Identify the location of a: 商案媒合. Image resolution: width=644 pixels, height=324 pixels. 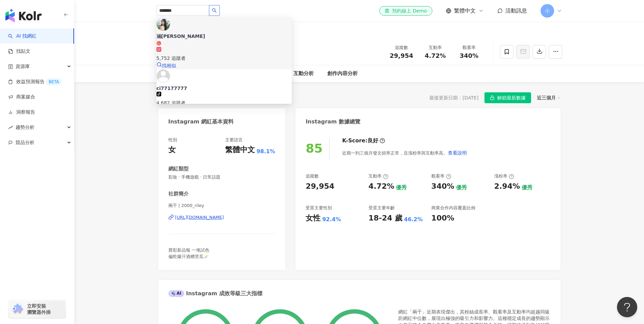
(22, 97).